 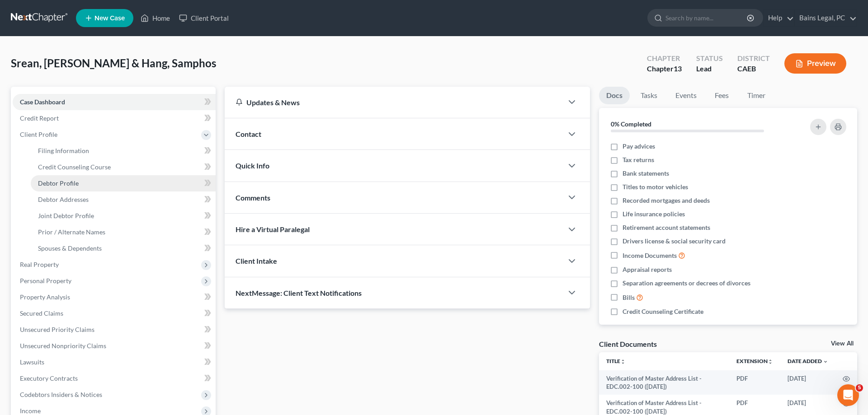 I want to click on a: Unsecured Nonpriority Claims, so click(x=114, y=346).